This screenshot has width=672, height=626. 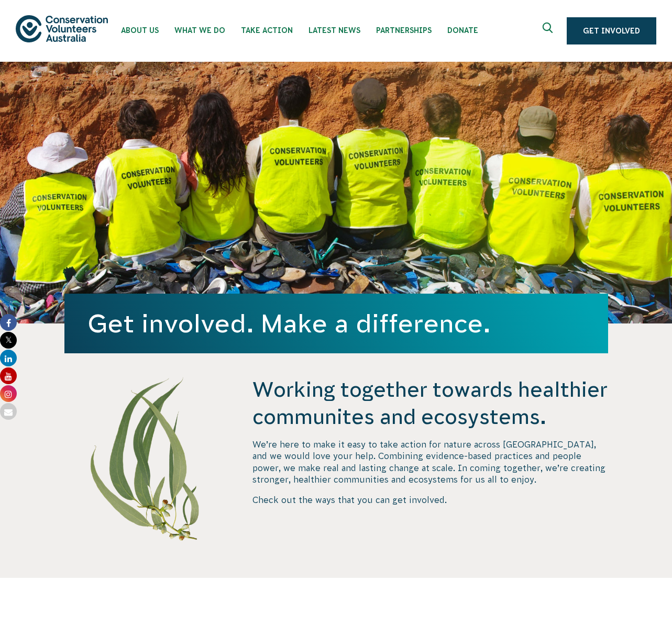 What do you see at coordinates (430, 403) in the screenshot?
I see `h4: Working together towards healthier communites and ecosystems.` at bounding box center [430, 403].